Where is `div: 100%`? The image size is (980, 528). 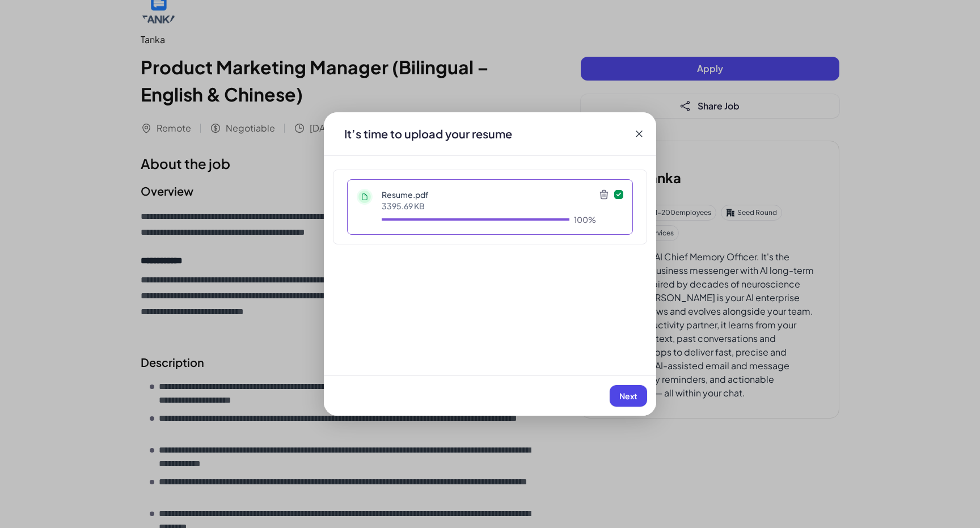 div: 100% is located at coordinates (585, 219).